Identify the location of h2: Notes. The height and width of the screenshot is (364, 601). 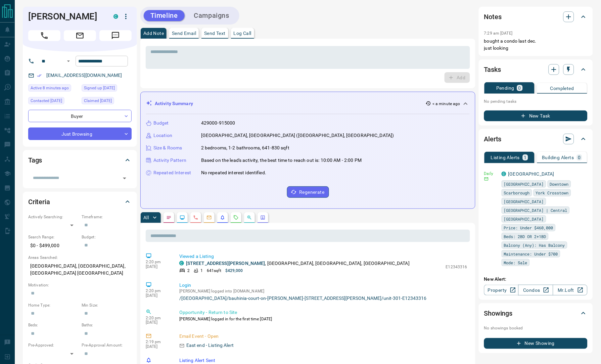
(493, 17).